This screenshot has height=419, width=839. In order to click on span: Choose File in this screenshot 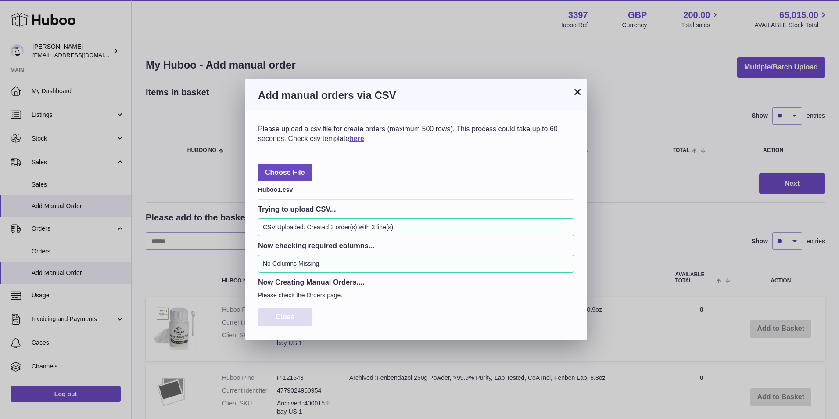, I will do `click(285, 172)`.